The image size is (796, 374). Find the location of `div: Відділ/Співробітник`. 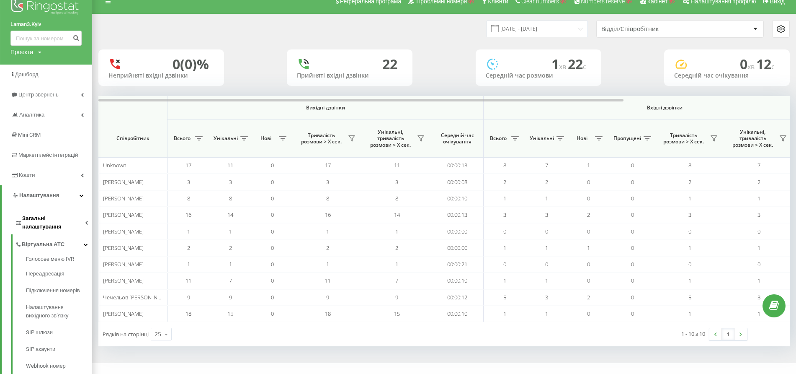

div: Відділ/Співробітник is located at coordinates (651, 29).